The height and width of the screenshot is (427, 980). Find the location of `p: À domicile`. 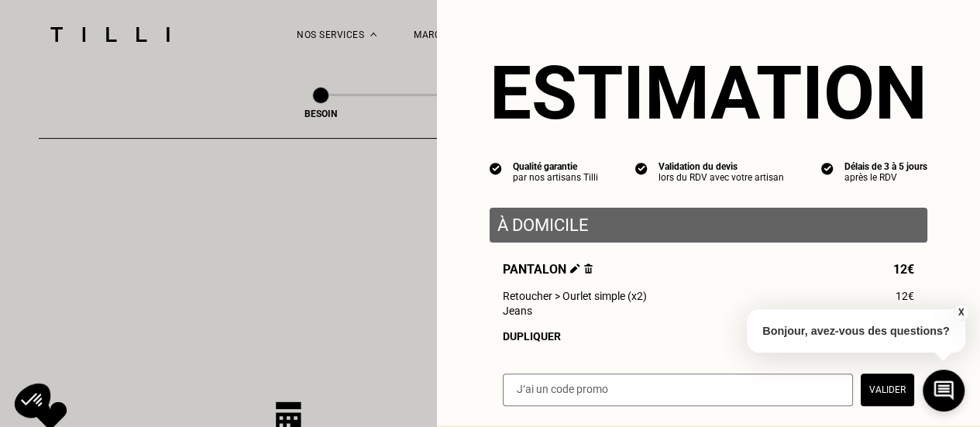

p: À domicile is located at coordinates (708, 224).